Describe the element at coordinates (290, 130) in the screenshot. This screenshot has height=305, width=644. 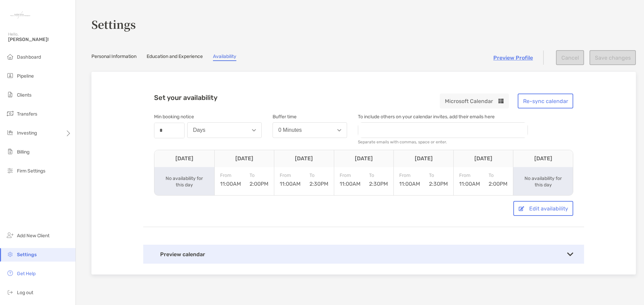
I see `div: 0 Minutes` at that location.